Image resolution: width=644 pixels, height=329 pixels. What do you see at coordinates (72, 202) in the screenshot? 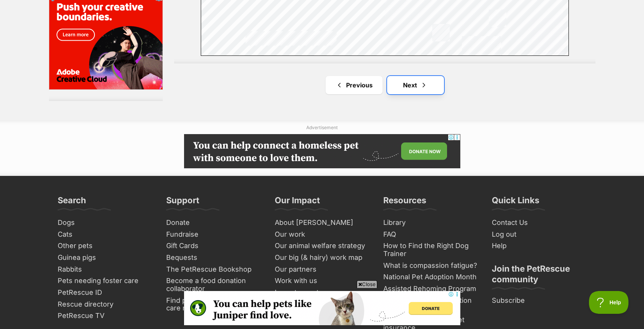
I see `h3: Search` at bounding box center [72, 202].